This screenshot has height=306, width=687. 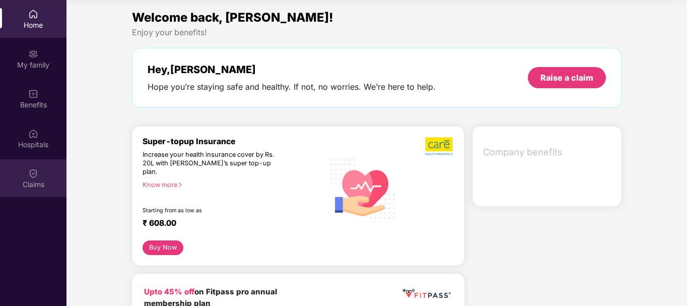 What do you see at coordinates (566, 78) in the screenshot?
I see `div: Raise a claim` at bounding box center [566, 78].